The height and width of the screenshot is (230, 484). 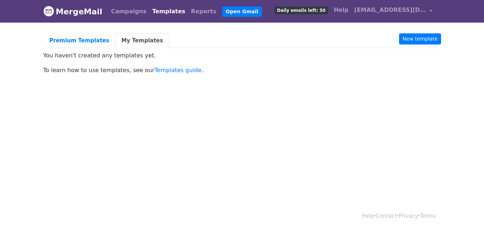 What do you see at coordinates (242, 55) in the screenshot?
I see `p: You haven't created any templates yet.` at bounding box center [242, 55].